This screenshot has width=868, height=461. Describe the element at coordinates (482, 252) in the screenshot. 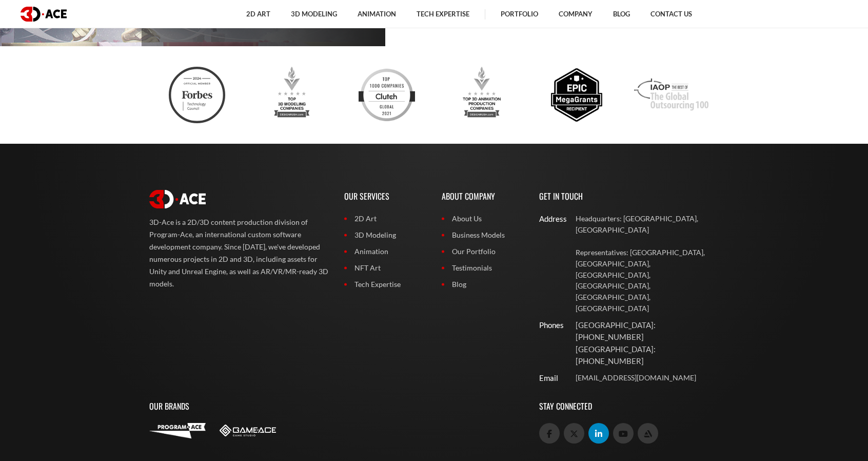

I see `a: Our Portfolio` at that location.